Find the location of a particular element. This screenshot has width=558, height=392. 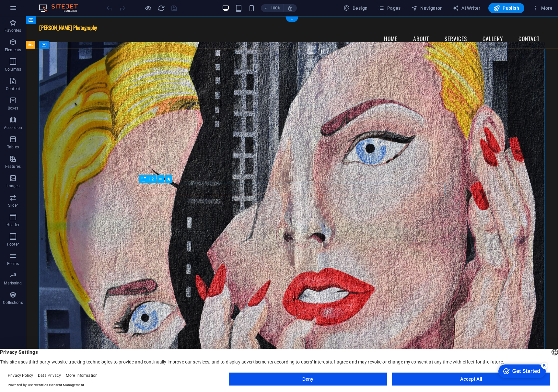

p: Elements is located at coordinates (13, 50).